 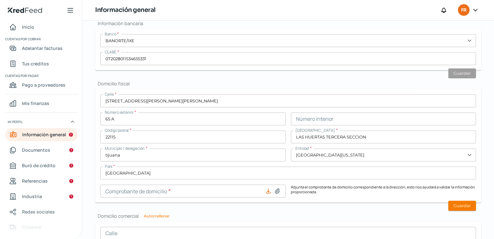 I want to click on a: Tus créditos, so click(x=41, y=64).